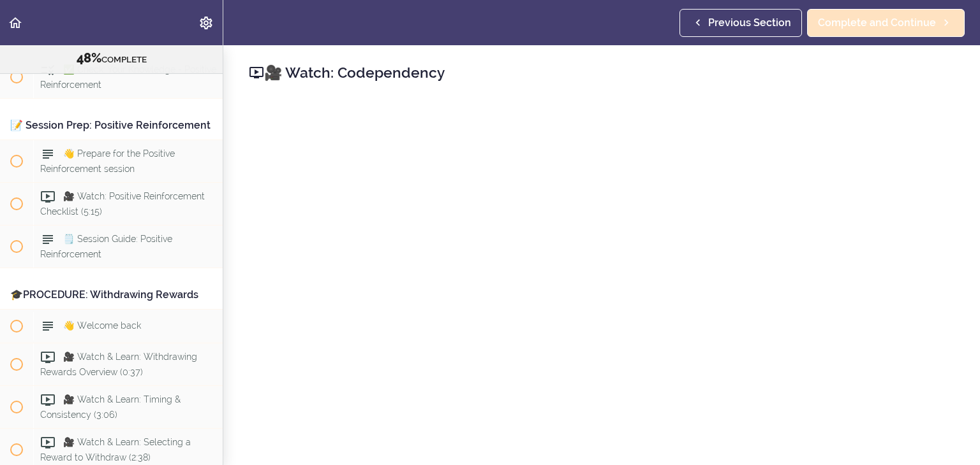  I want to click on span: 🎥 Watch & Learn: Selecting a Reward to Withdraw (2:38), so click(116, 450).